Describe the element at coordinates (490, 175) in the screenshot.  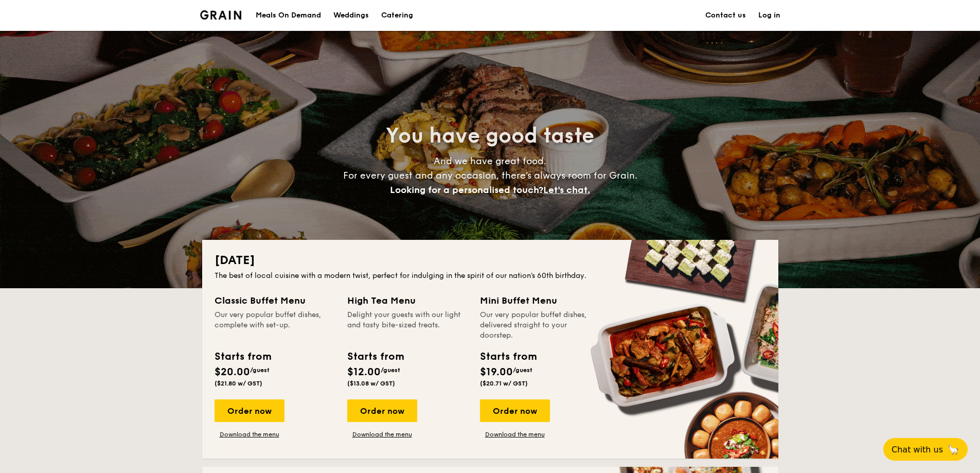
I see `span: And we have great food. For every guest and any occasion, there’s always room for Grain.` at that location.